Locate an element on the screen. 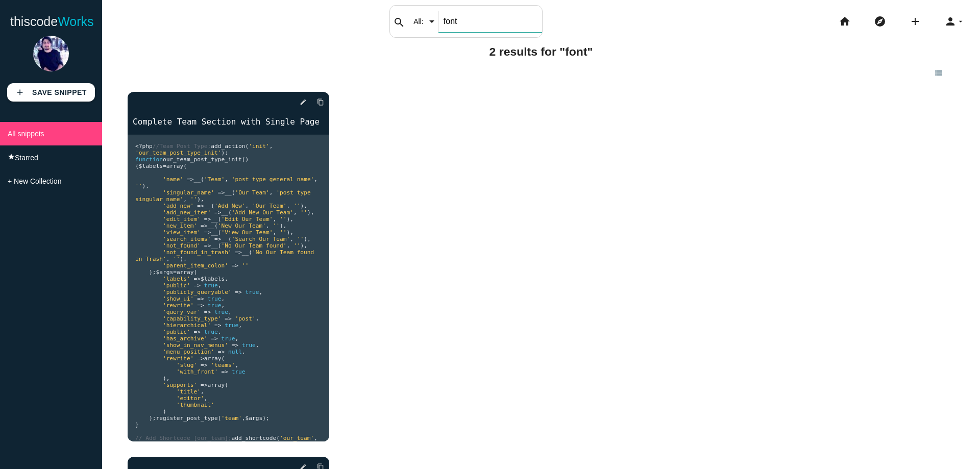  span: function is located at coordinates (149, 159).